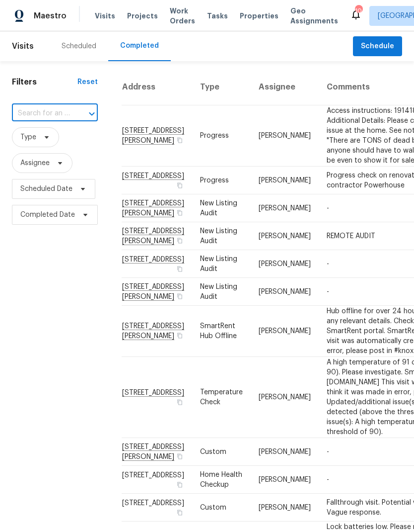  Describe the element at coordinates (47, 189) in the screenshot. I see `span: Scheduled Date` at that location.